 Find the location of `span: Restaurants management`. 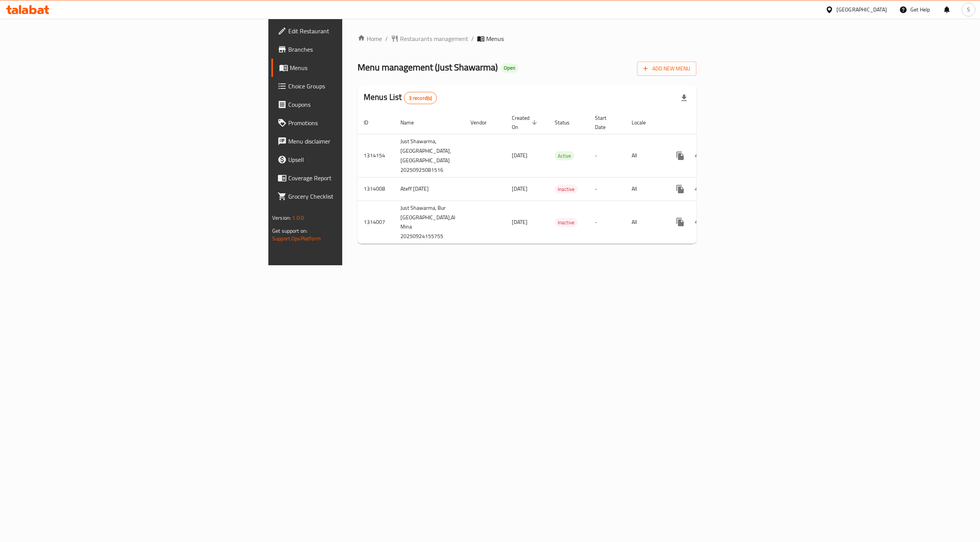

span: Restaurants management is located at coordinates (434, 39).